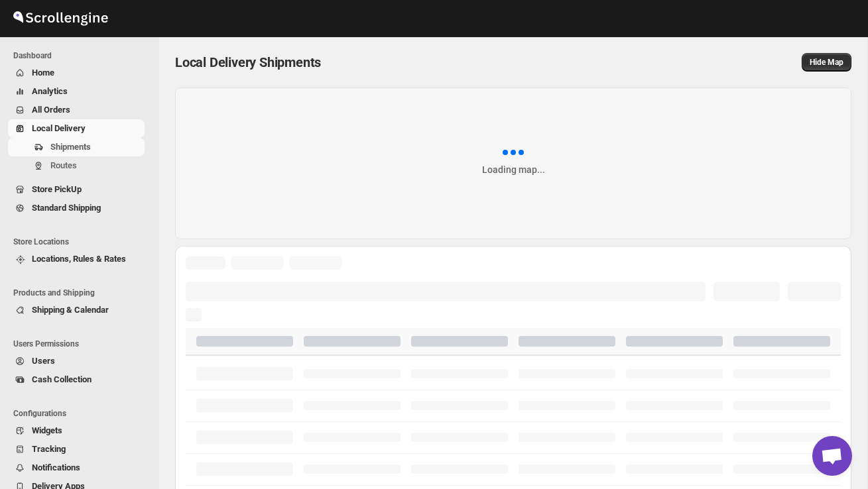 The image size is (868, 489). What do you see at coordinates (77, 259) in the screenshot?
I see `button: Locations, Rules & Rates` at bounding box center [77, 259].